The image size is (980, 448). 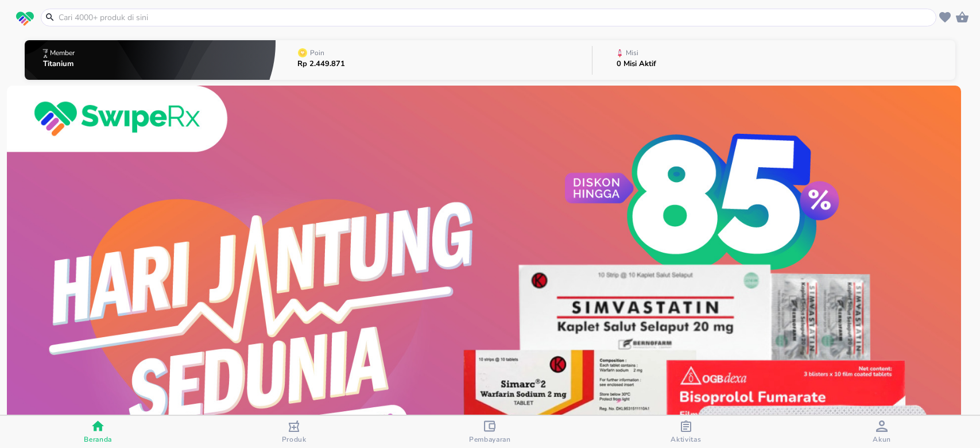 I want to click on button: Produk, so click(x=293, y=431).